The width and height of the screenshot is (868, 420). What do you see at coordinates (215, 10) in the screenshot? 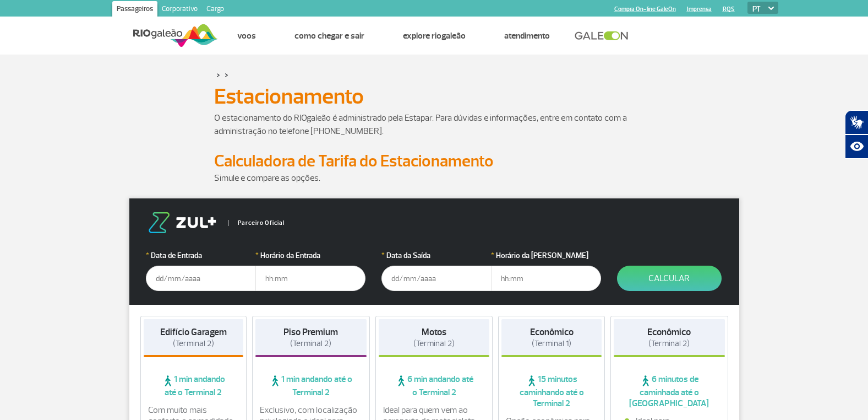
I see `a: Cargo` at bounding box center [215, 10].